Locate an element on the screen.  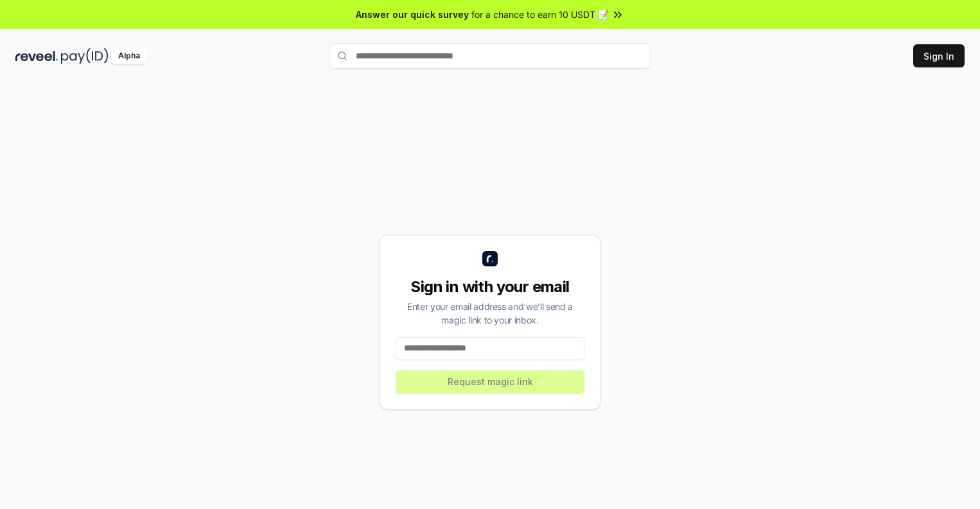
img: logo_small is located at coordinates (490, 259).